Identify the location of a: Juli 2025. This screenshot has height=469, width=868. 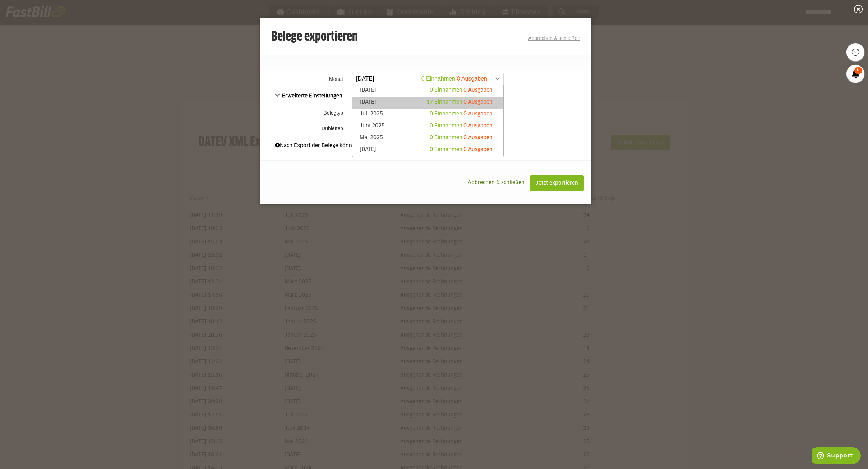
(428, 114).